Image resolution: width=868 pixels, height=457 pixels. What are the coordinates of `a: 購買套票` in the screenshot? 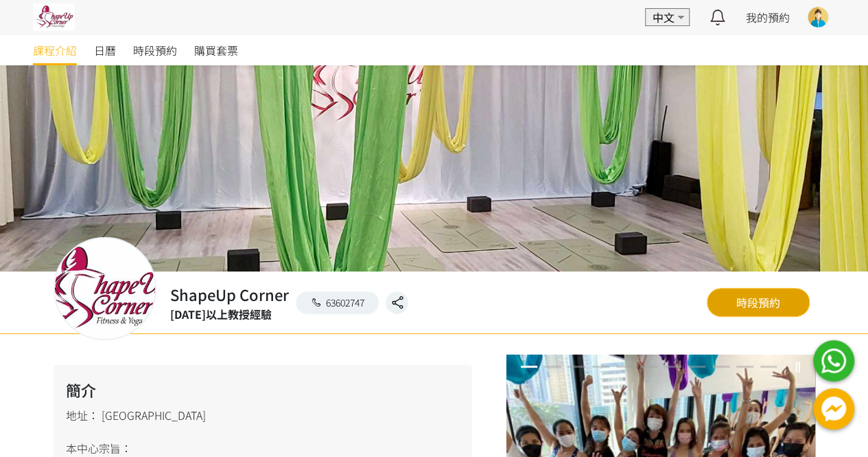 It's located at (216, 50).